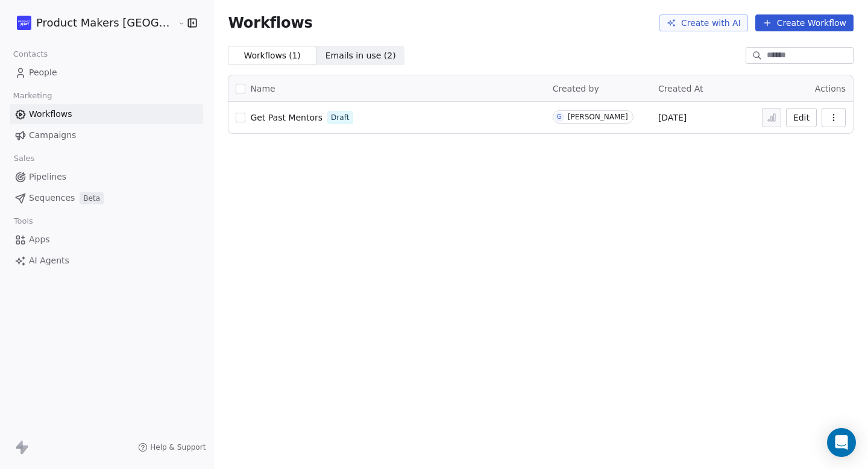 The width and height of the screenshot is (868, 469). What do you see at coordinates (39, 239) in the screenshot?
I see `span: Apps` at bounding box center [39, 239].